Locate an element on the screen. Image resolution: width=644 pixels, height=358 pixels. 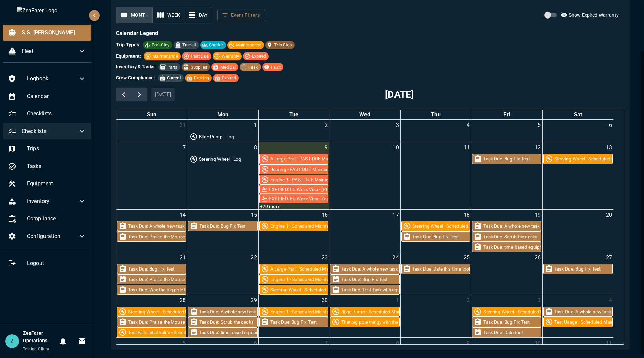
a: October 11, 2025 is located at coordinates (609, 344).